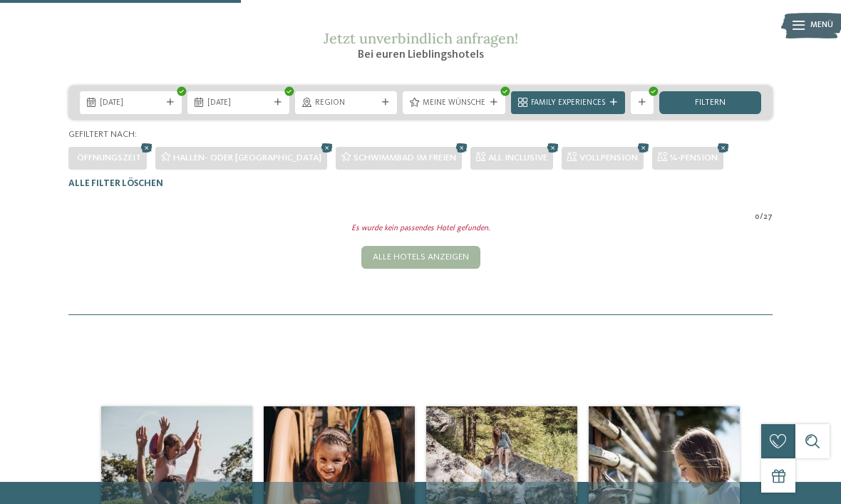  I want to click on span: Vollpension, so click(609, 157).